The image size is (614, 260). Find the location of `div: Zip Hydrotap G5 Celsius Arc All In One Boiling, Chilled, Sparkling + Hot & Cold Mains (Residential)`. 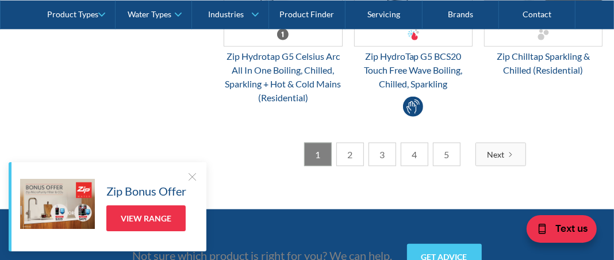

div: Zip Hydrotap G5 Celsius Arc All In One Boiling, Chilled, Sparkling + Hot & Cold Mains (Residential) is located at coordinates (283, 77).